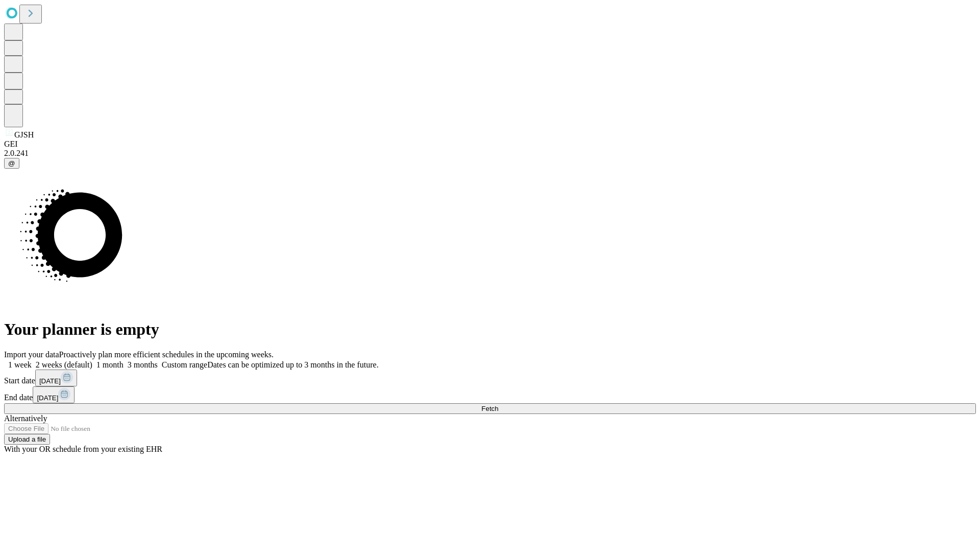 This screenshot has width=980, height=552. What do you see at coordinates (64, 364) in the screenshot?
I see `span: 2 weeks (default)` at bounding box center [64, 364].